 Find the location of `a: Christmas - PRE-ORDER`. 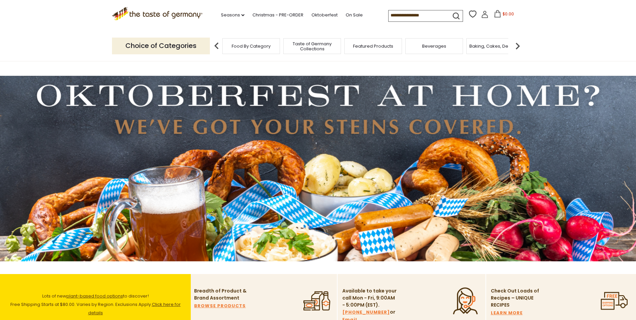

a: Christmas - PRE-ORDER is located at coordinates (278, 15).